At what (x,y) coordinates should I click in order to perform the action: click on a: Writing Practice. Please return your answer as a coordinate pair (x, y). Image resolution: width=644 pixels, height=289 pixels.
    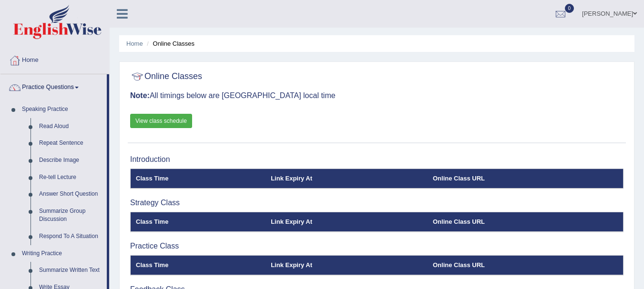
    Looking at the image, I should click on (62, 254).